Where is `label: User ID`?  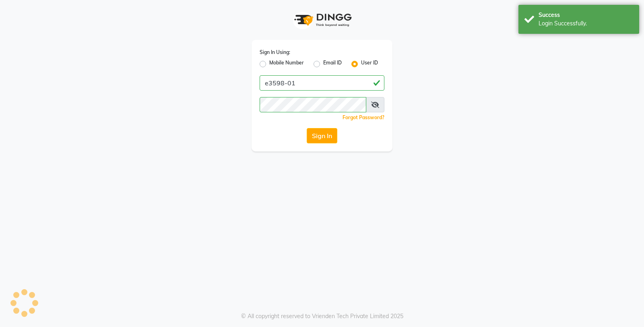
label: User ID is located at coordinates (370, 64).